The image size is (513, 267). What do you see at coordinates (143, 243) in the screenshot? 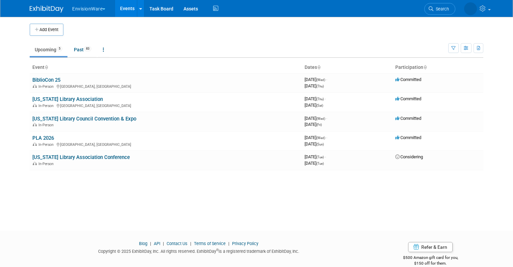
I see `a: Blog` at bounding box center [143, 243].